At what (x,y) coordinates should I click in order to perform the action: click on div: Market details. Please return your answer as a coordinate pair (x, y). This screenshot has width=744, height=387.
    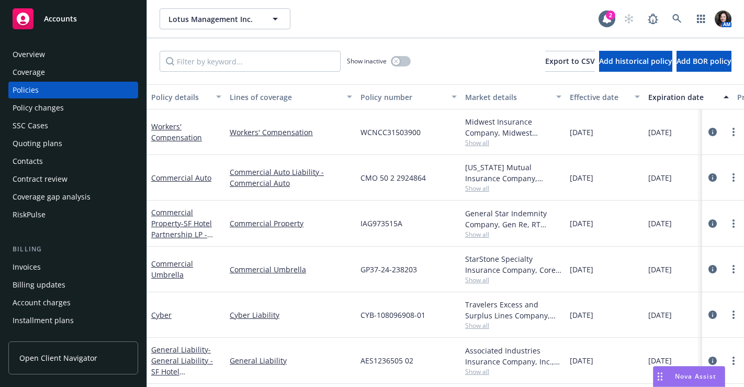
    Looking at the image, I should click on (508, 97).